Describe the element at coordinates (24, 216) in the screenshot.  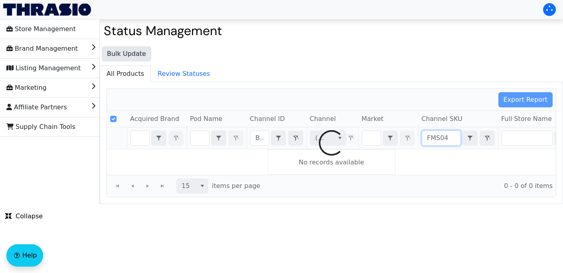
I see `span: Collapse` at that location.